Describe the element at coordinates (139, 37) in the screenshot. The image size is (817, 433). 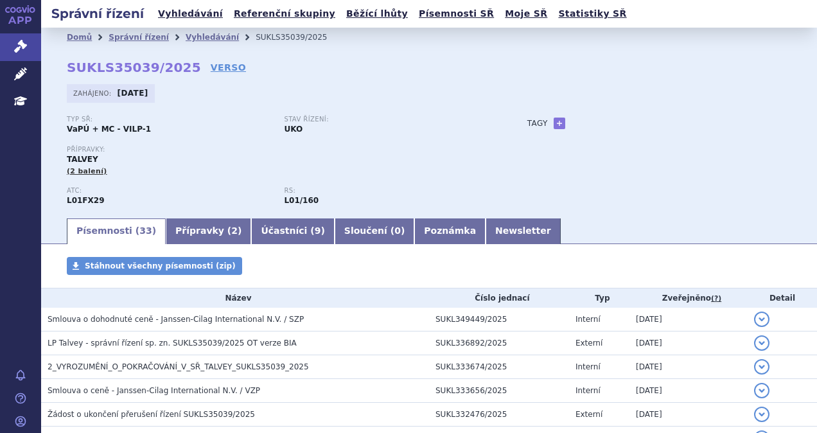
I see `a: Správní řízení` at that location.